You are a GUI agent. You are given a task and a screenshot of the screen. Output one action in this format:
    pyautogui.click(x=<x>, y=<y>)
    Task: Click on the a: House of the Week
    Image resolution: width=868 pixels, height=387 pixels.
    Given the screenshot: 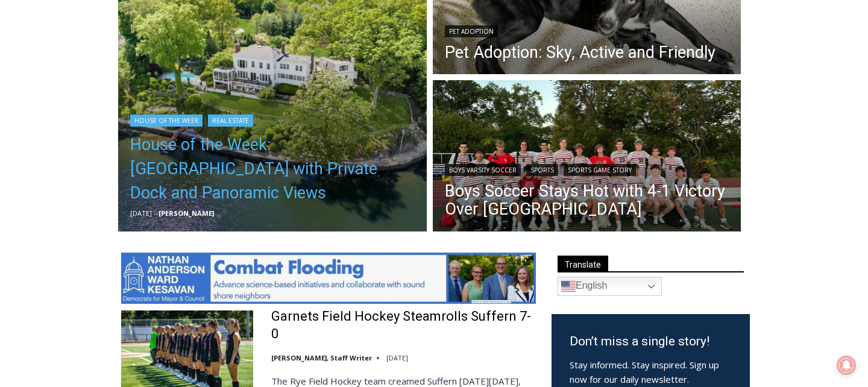 What is the action you would take?
    pyautogui.click(x=166, y=121)
    